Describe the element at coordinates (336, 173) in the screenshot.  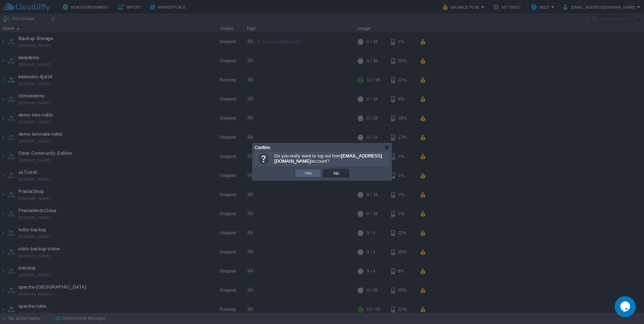
I see `button: No` at that location.